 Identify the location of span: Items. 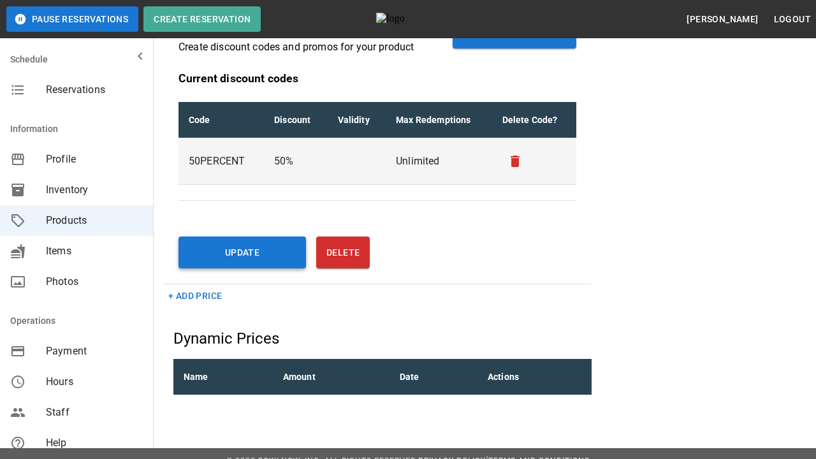
(94, 251).